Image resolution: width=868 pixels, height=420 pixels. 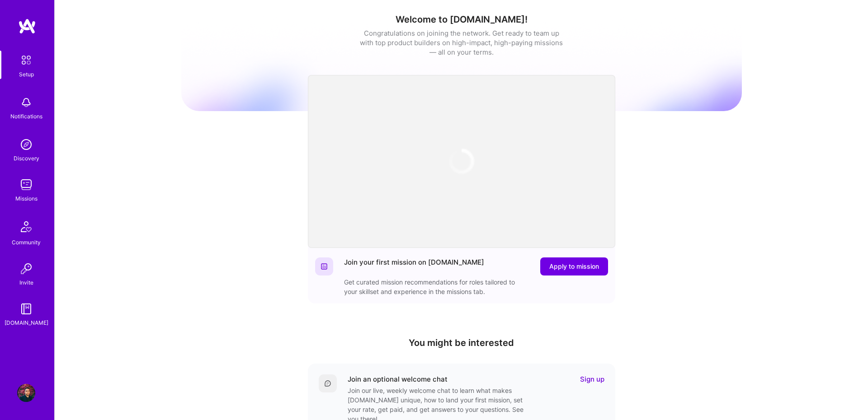 What do you see at coordinates (461, 343) in the screenshot?
I see `h4: You might be interested` at bounding box center [461, 343].